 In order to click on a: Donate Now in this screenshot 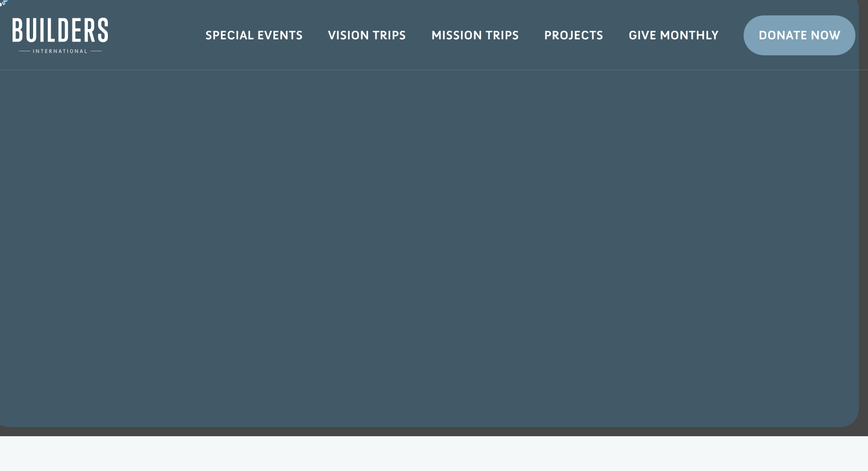, I will do `click(799, 35)`.